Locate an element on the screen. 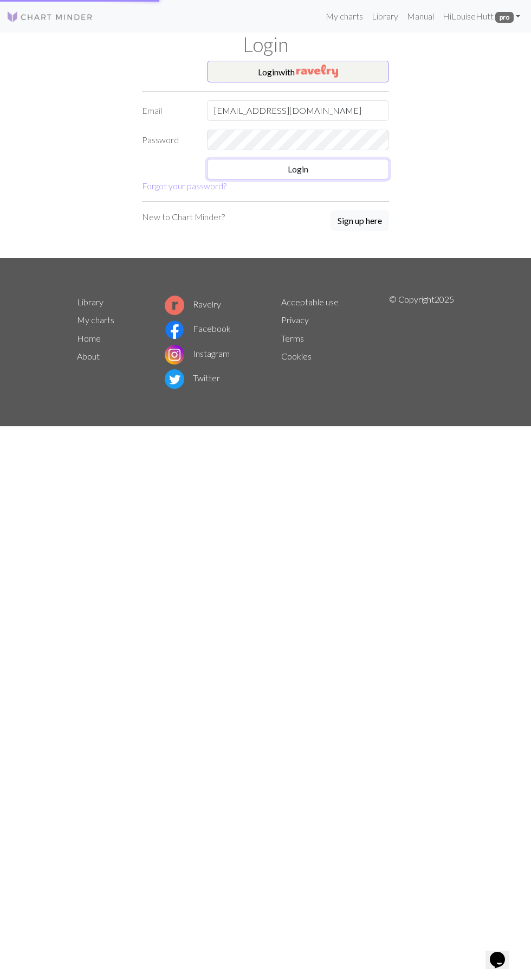 The image size is (531, 980). button: Loginwith is located at coordinates (298, 71).